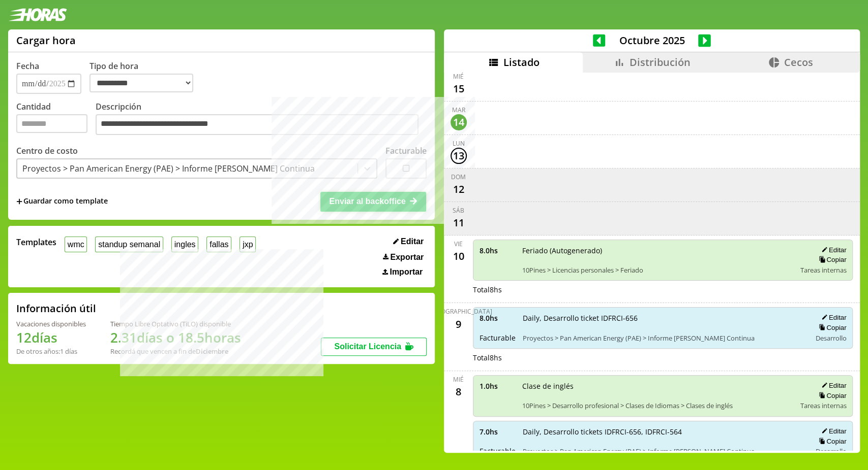 The width and height of the screenshot is (868, 470). Describe the element at coordinates (459, 392) in the screenshot. I see `div: 8` at that location.